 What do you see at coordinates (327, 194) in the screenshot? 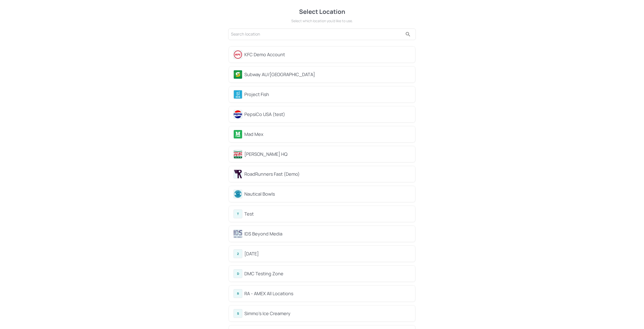
I see `div: Nautical Bowls` at bounding box center [327, 194].